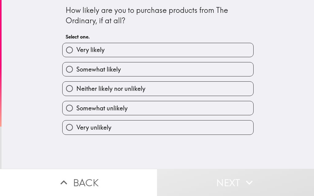  I want to click on span: Very unlikely, so click(94, 128).